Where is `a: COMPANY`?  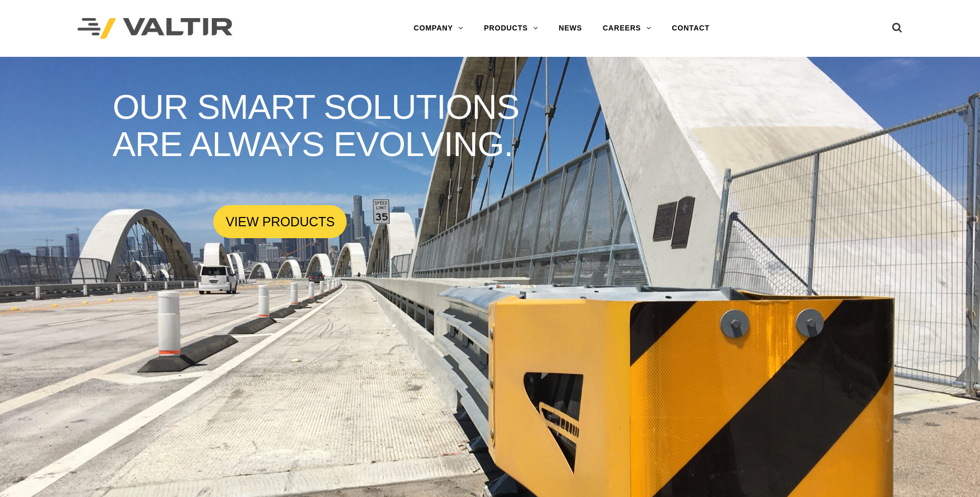
a: COMPANY is located at coordinates (439, 28).